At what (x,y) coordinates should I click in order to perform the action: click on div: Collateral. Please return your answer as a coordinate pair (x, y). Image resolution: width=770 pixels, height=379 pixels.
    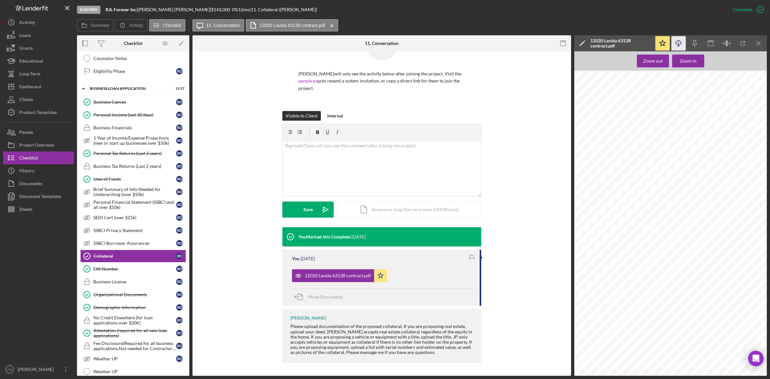
    Looking at the image, I should click on (135, 256).